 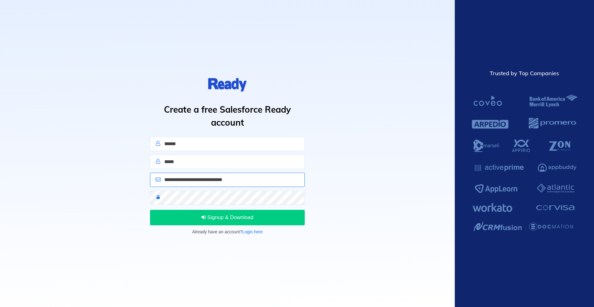 What do you see at coordinates (227, 217) in the screenshot?
I see `span: Signup & Download` at bounding box center [227, 217].